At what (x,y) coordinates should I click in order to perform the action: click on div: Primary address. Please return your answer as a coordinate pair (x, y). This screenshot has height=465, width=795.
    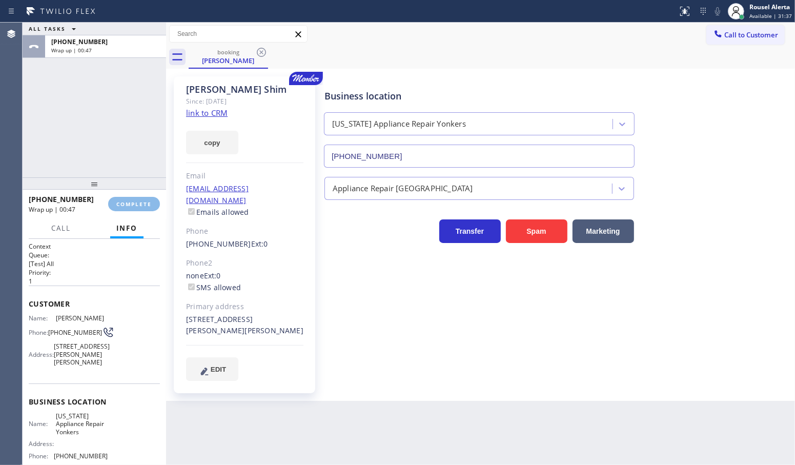
    Looking at the image, I should click on (244, 306).